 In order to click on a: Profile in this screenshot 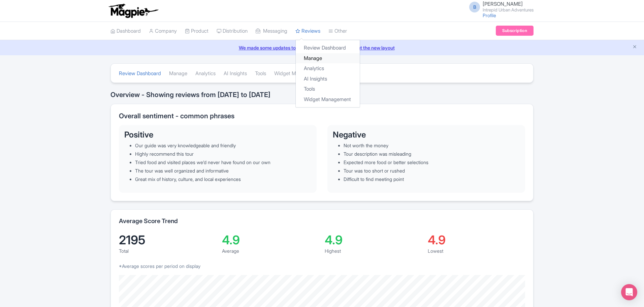, I will do `click(490, 15)`.